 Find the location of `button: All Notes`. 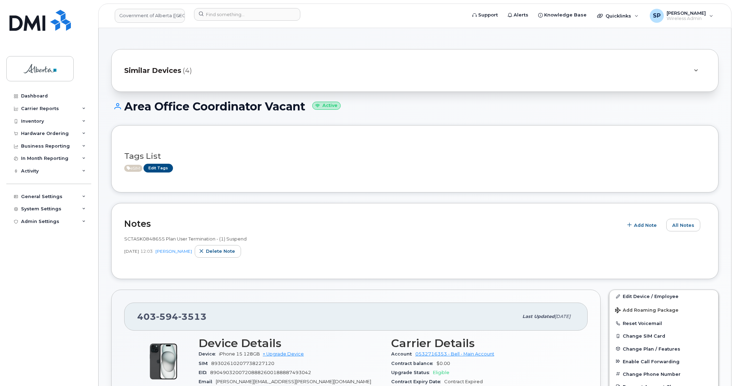

button: All Notes is located at coordinates (683, 225).